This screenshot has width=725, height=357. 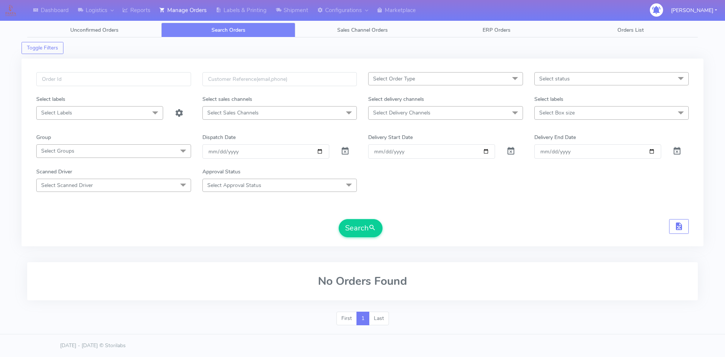 I want to click on span: Select Sales Channels, so click(x=233, y=113).